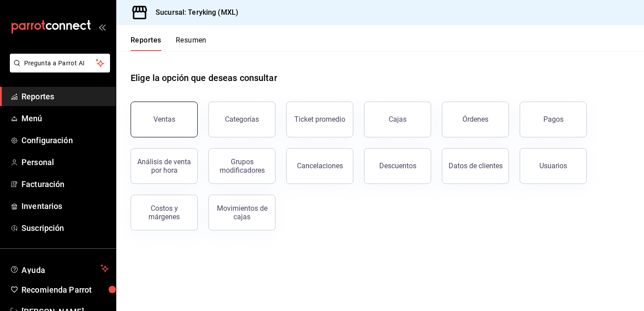  What do you see at coordinates (476, 166) in the screenshot?
I see `button: Datos de clientes` at bounding box center [476, 166].